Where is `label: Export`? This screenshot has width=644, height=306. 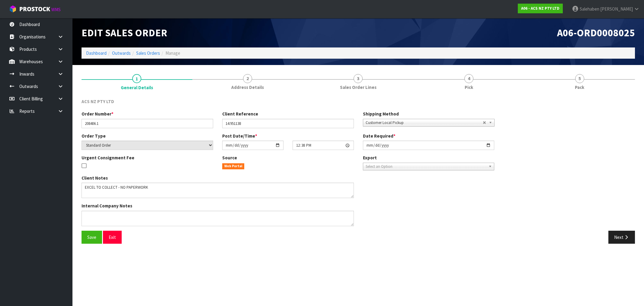
label: Export is located at coordinates (370, 158).